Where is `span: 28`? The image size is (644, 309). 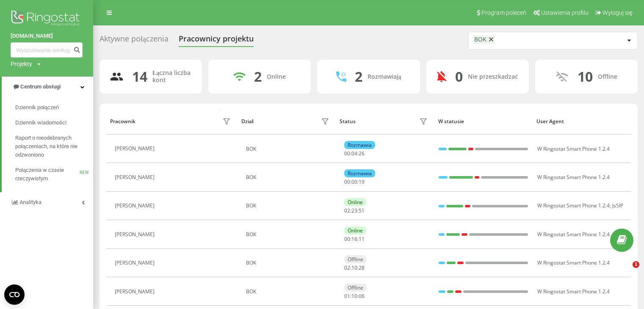
span: 28 is located at coordinates (362, 268).